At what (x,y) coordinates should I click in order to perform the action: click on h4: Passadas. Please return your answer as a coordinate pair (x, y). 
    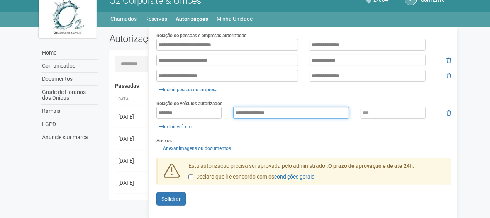
    Looking at the image, I should click on (280, 86).